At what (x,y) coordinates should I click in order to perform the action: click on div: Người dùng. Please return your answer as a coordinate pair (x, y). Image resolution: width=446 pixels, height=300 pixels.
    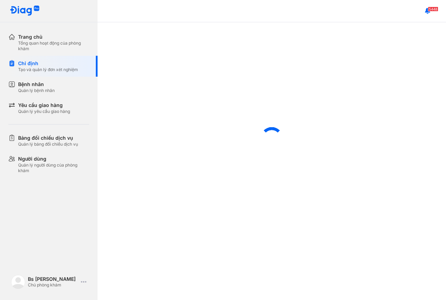
    Looking at the image, I should click on (54, 159).